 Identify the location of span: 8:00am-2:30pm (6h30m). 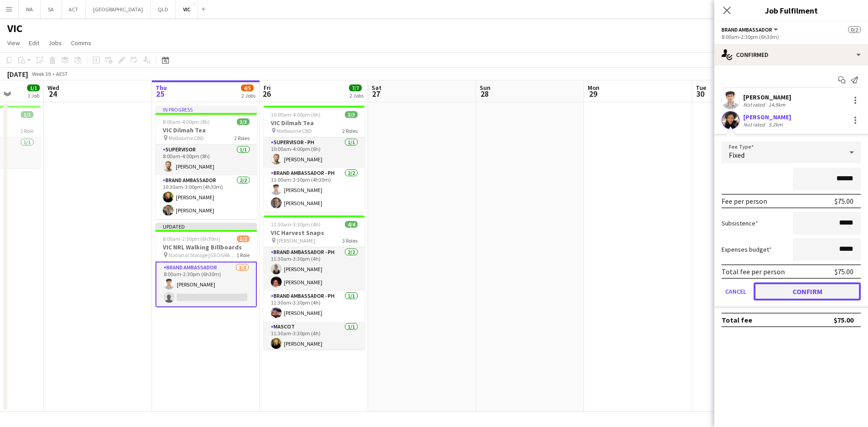
(191, 239).